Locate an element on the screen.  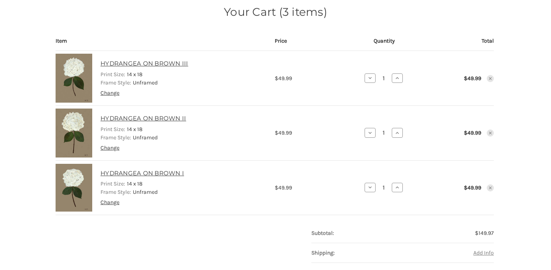
input: HYDRANGEA ON BROWN II is located at coordinates (383, 132).